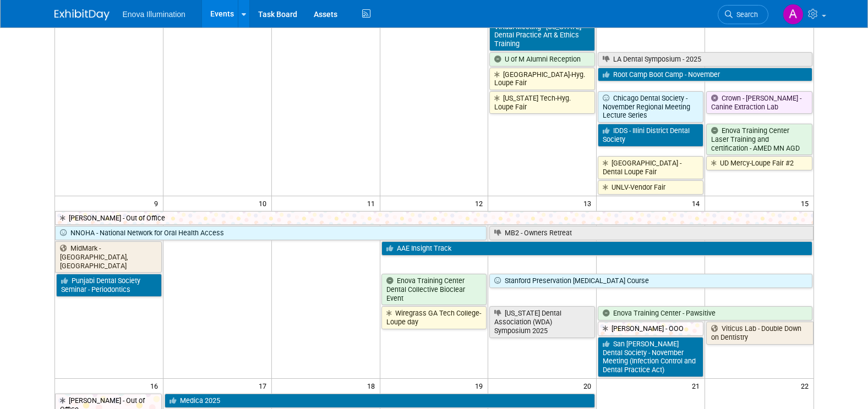 This screenshot has height=409, width=868. What do you see at coordinates (745, 14) in the screenshot?
I see `span: Search` at bounding box center [745, 14].